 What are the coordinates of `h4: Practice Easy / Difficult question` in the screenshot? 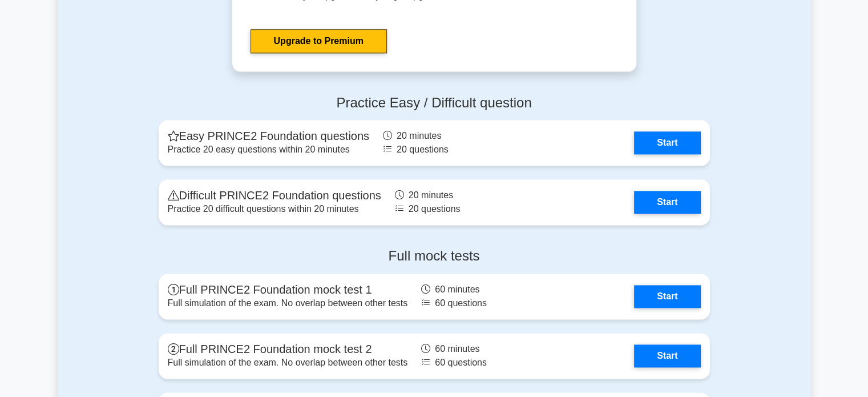 It's located at (434, 103).